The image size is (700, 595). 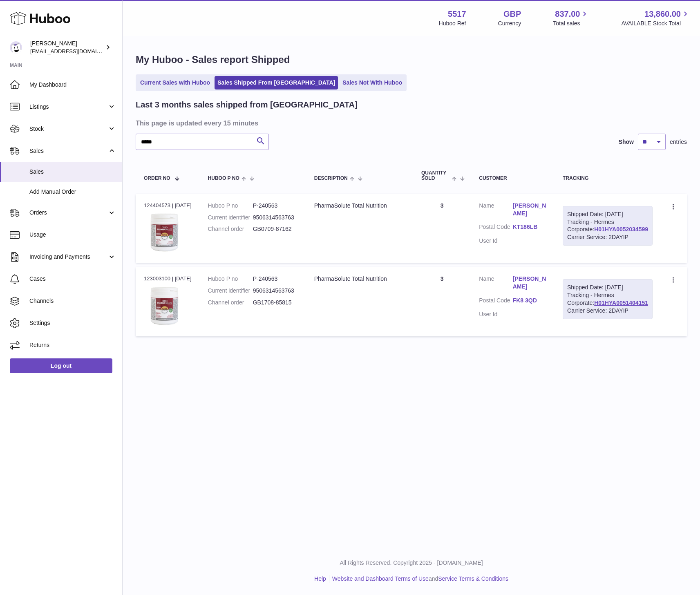 What do you see at coordinates (571, 18) in the screenshot?
I see `a: 837.00 Total sales` at bounding box center [571, 18].